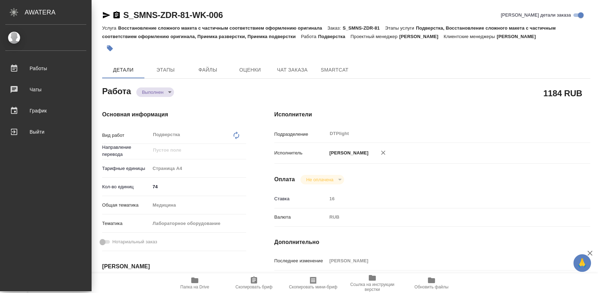 The width and height of the screenshot is (598, 293). I want to click on div: Лабораторное оборудование, so click(198, 223).